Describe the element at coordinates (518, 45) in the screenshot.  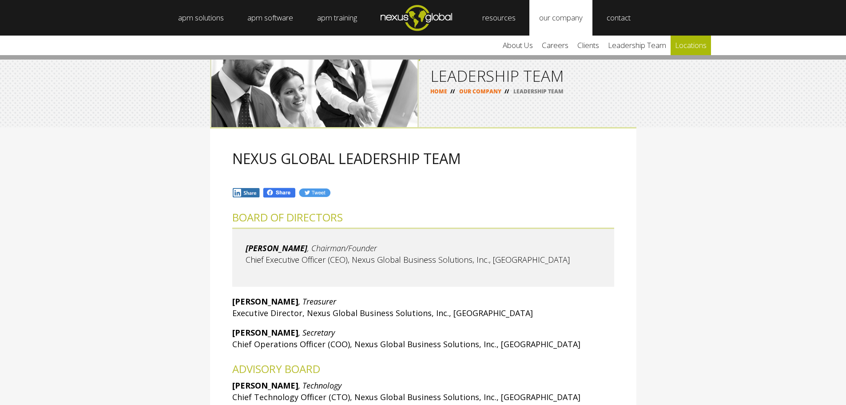
I see `a: about us` at that location.